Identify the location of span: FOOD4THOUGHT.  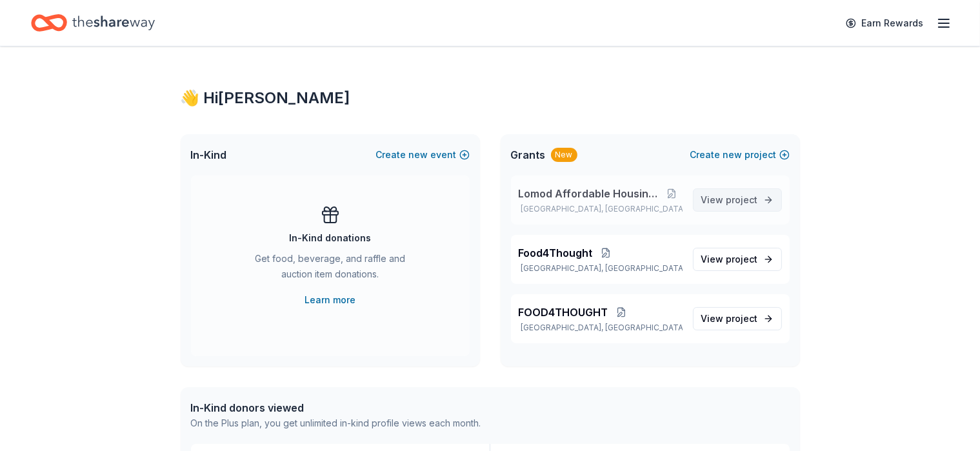
(563, 312).